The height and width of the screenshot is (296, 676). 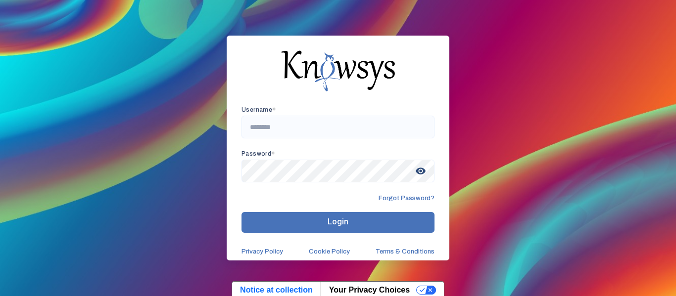 What do you see at coordinates (406, 198) in the screenshot?
I see `span: Forgot Password?` at bounding box center [406, 198].